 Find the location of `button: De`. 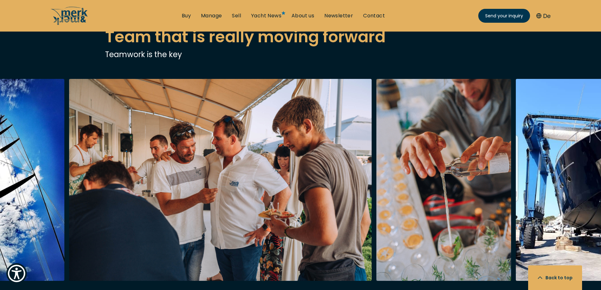

button: De is located at coordinates (543, 16).